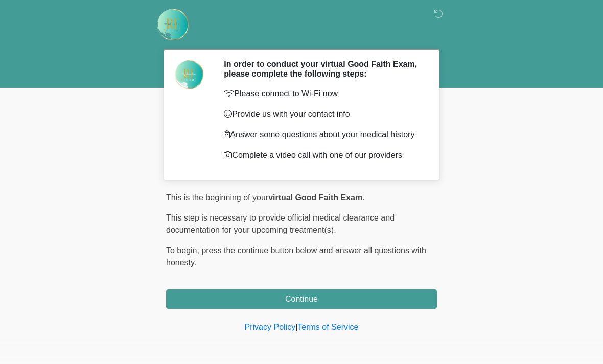 This screenshot has width=603, height=364. Describe the element at coordinates (328, 327) in the screenshot. I see `a: Terms of Service` at that location.